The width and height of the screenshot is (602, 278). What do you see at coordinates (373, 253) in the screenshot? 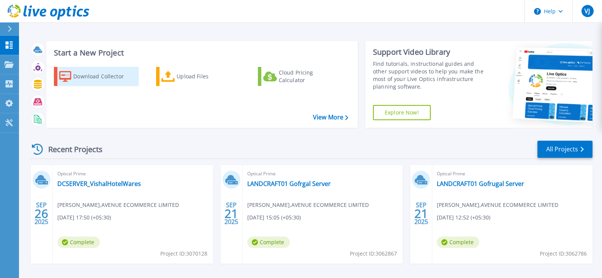
I see `span: Project ID: 3062867` at bounding box center [373, 253].